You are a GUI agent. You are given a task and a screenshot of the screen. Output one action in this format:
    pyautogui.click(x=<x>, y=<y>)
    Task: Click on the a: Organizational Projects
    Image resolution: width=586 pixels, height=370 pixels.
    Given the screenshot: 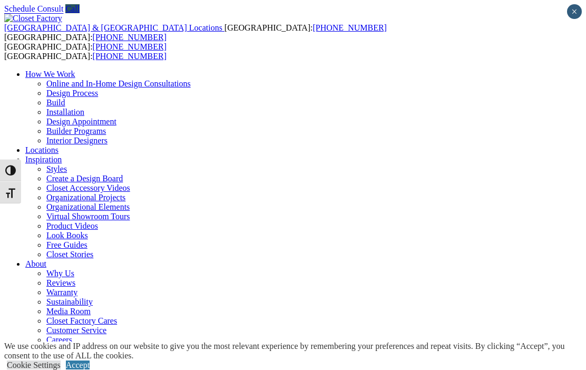 What is the action you would take?
    pyautogui.click(x=86, y=197)
    